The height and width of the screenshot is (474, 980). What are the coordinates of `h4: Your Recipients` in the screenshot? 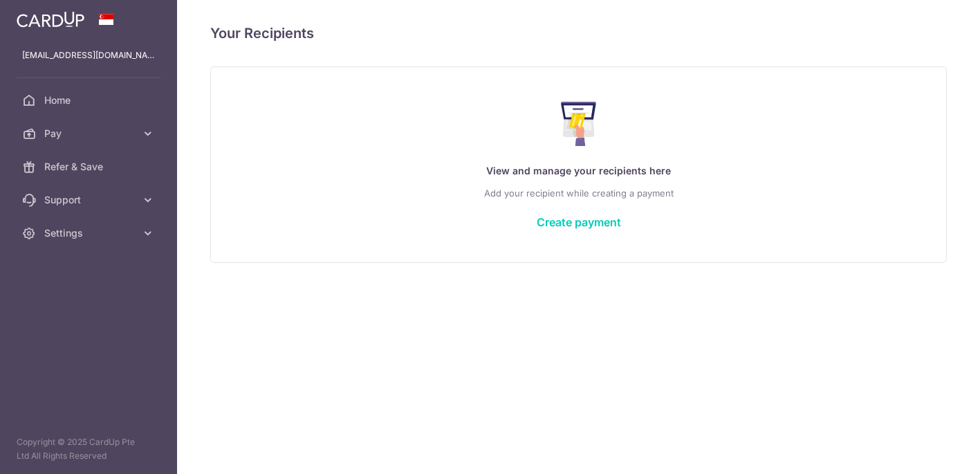 It's located at (579, 33).